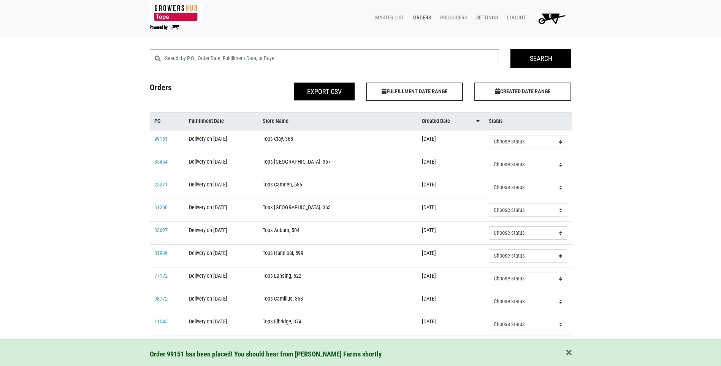 This screenshot has width=721, height=366. Describe the element at coordinates (324, 91) in the screenshot. I see `button: Export CSV` at that location.